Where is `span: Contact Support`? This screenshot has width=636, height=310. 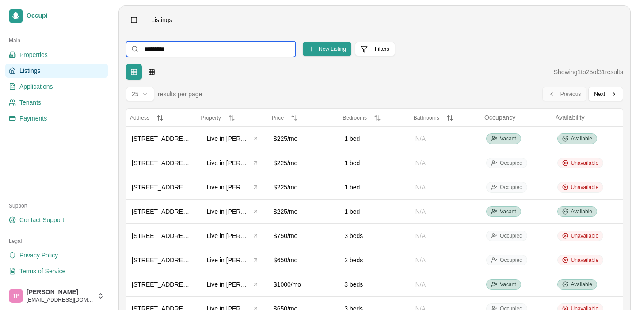 span: Contact Support is located at coordinates (42, 220).